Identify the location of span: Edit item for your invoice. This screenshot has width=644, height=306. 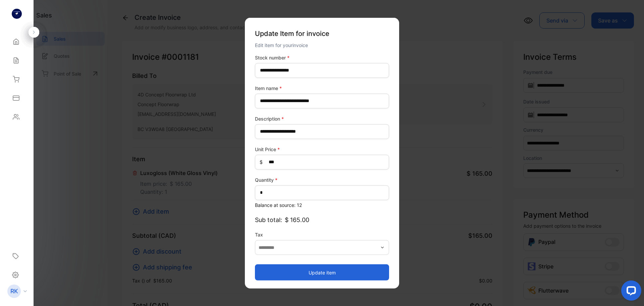
(281, 45).